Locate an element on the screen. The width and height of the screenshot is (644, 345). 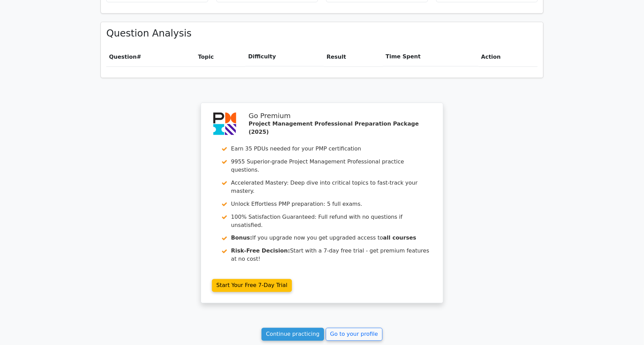
h3: Question Analysis is located at coordinates (322, 33).